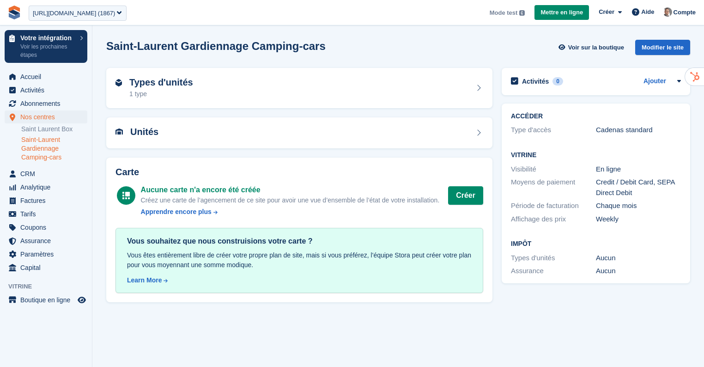 The image size is (704, 367). Describe the element at coordinates (48, 241) in the screenshot. I see `span: Assurance` at that location.